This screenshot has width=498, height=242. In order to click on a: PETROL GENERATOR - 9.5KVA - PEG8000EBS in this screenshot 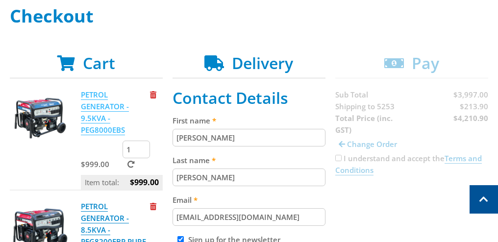, I will do `click(105, 112)`.